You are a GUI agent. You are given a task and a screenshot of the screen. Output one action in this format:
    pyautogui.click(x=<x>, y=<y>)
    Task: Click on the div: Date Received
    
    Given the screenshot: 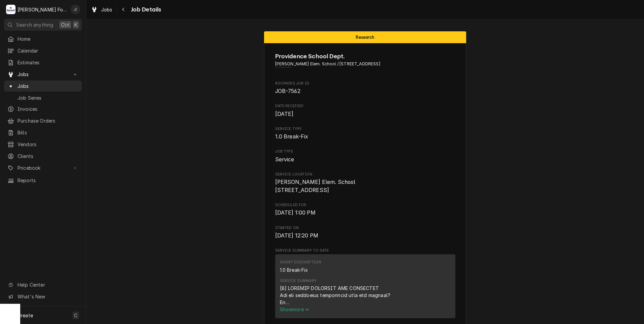 What is the action you would take?
    pyautogui.click(x=365, y=110)
    